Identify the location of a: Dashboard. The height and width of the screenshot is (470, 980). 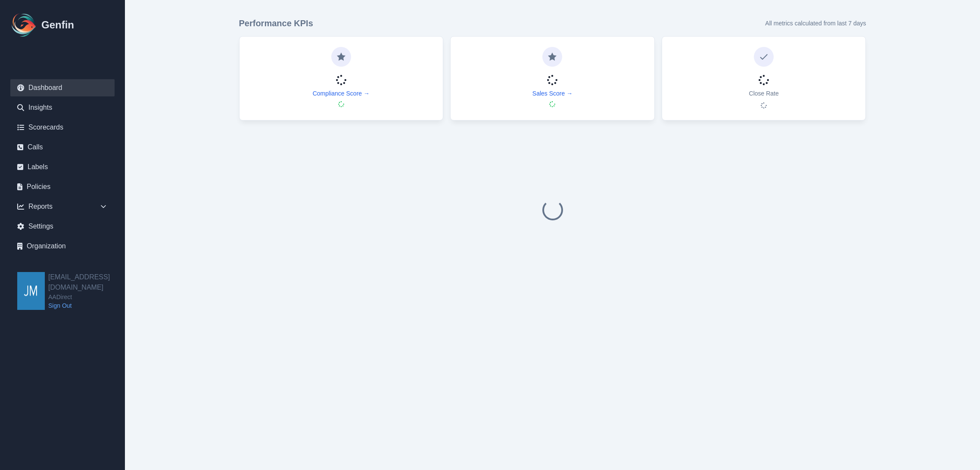
(63, 88).